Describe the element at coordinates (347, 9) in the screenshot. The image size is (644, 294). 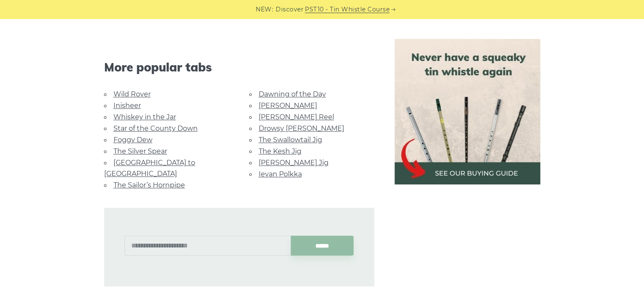
I see `a: PST10 - Tin Whistle Course` at that location.